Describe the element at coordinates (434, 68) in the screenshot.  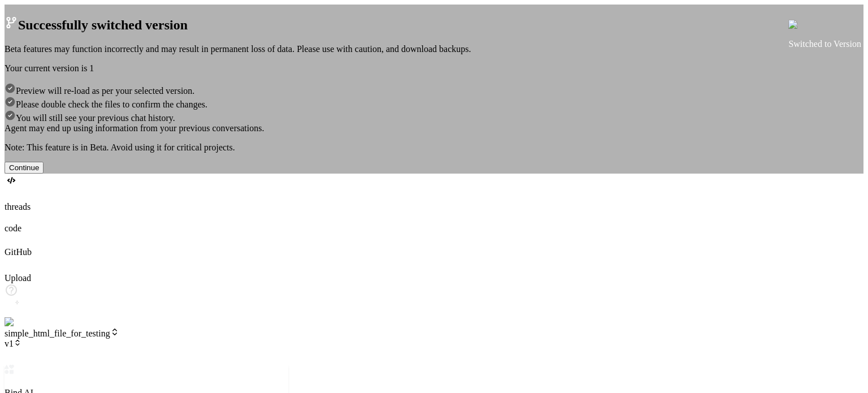
I see `p: Your current version is 1` at that location.